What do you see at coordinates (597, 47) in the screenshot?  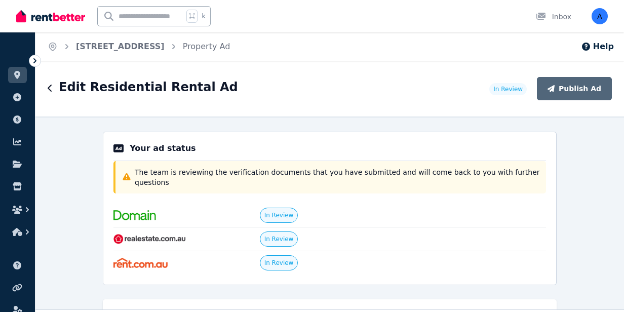 I see `button: Help` at bounding box center [597, 47].